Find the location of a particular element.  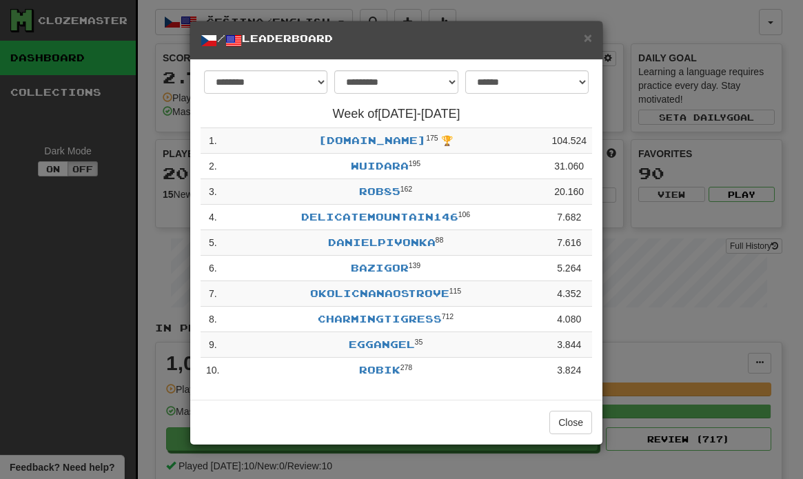

sup: Level 35 is located at coordinates (419, 342).